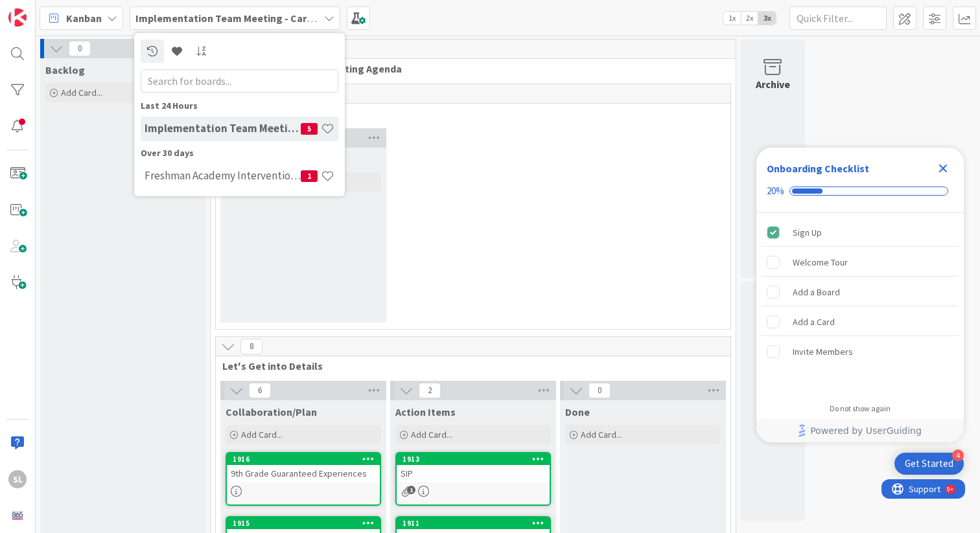 Image resolution: width=980 pixels, height=533 pixels. I want to click on span: Collaboration/Plan, so click(271, 413).